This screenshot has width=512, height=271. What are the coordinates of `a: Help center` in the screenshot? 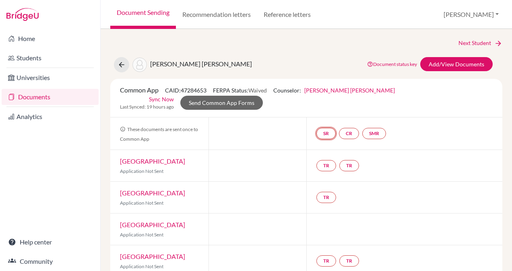 It's located at (50, 242).